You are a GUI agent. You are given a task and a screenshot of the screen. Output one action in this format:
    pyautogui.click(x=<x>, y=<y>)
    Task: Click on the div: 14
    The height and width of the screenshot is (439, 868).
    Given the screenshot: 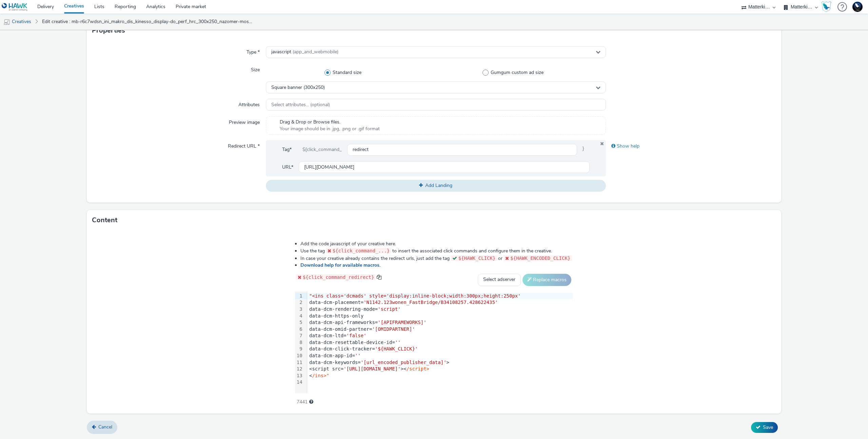 What is the action you would take?
    pyautogui.click(x=299, y=382)
    